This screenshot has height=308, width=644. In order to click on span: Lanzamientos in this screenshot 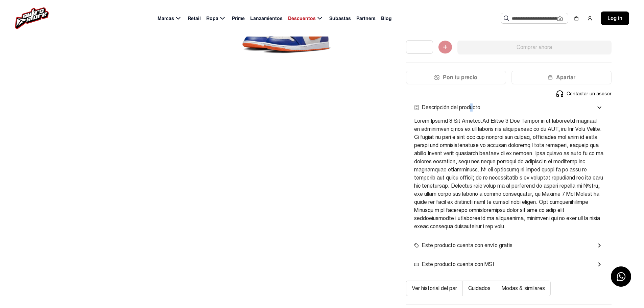, I will do `click(267, 18)`.